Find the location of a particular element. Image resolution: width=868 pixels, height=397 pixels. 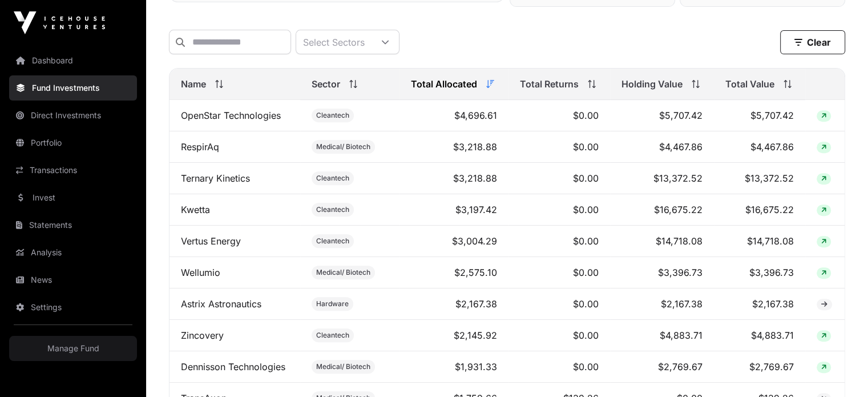

span: Holding Value is located at coordinates (652, 84).